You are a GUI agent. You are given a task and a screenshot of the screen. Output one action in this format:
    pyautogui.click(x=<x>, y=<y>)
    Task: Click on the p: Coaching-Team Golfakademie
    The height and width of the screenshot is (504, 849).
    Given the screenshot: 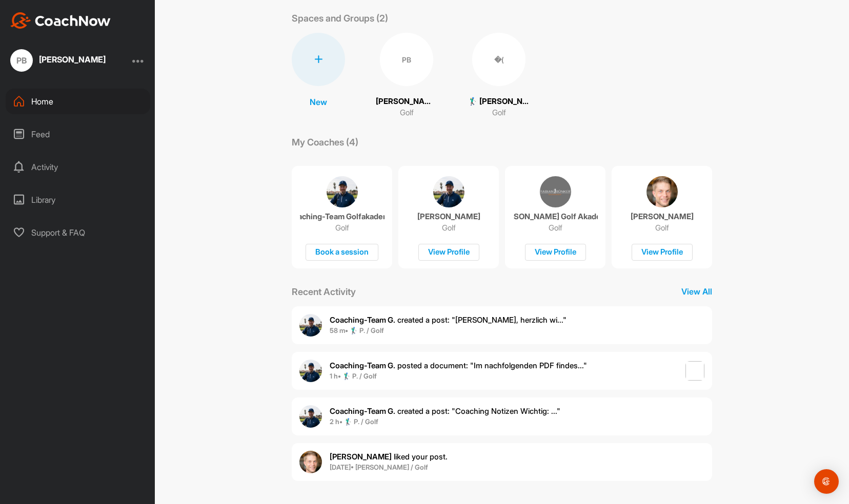 What is the action you would take?
    pyautogui.click(x=342, y=217)
    